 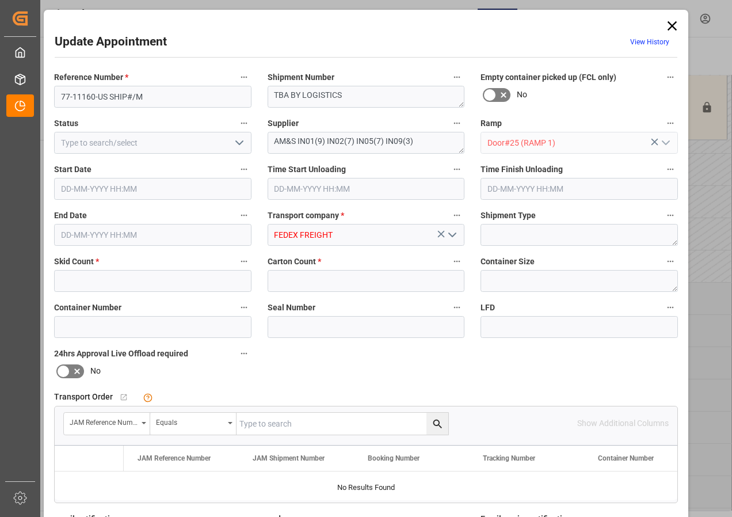 I want to click on span: Reference Number, so click(x=91, y=77).